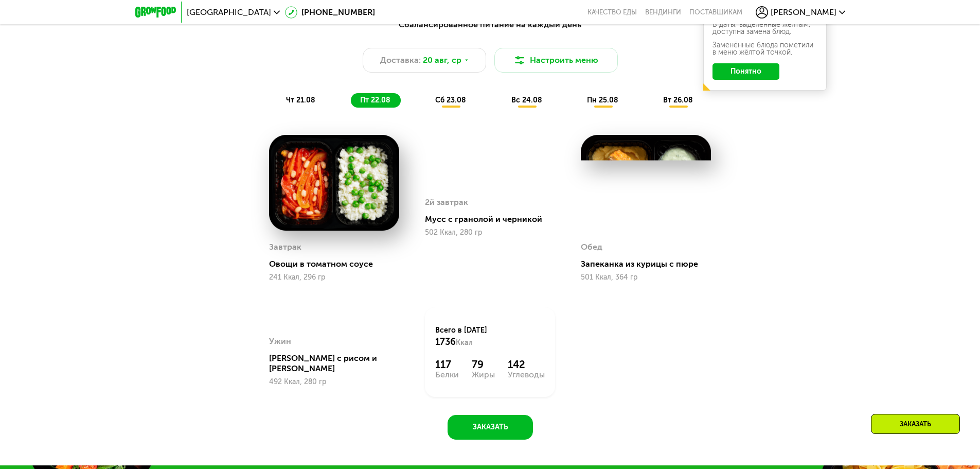  Describe the element at coordinates (280, 420) in the screenshot. I see `div: Ужин` at that location.